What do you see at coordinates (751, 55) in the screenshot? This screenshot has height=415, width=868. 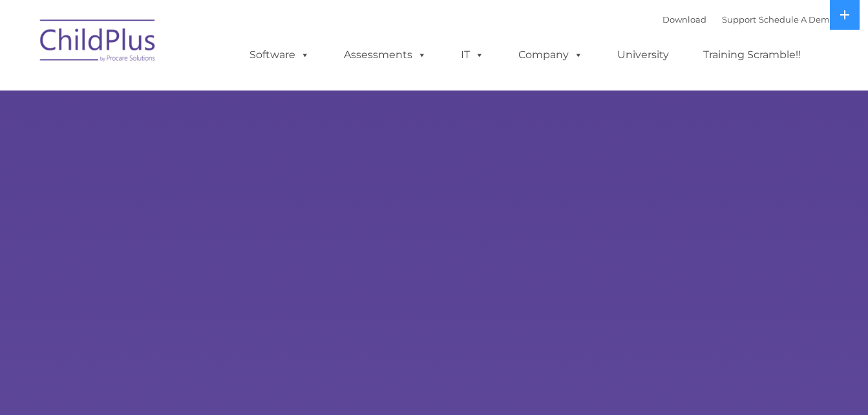 I see `a: Training Scramble!!` at bounding box center [751, 55].